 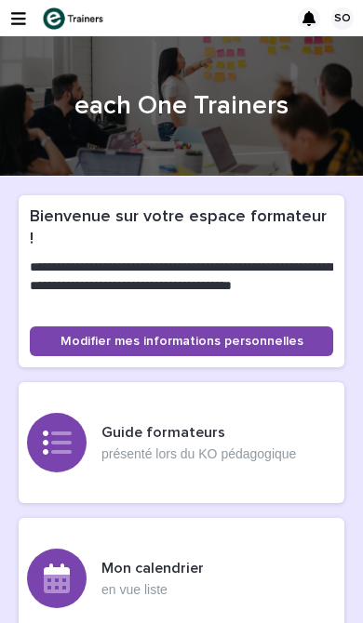 I want to click on div: SO, so click(x=342, y=19).